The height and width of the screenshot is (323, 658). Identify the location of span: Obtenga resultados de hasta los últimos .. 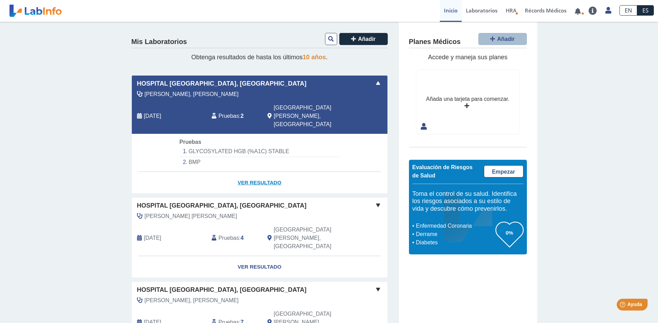
(259, 57).